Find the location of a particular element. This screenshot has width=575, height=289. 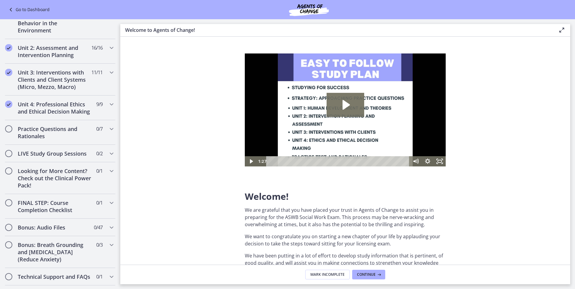

p: We are grateful that you have placed your trust in Agents of Change to assist you in preparing fo... is located at coordinates (345, 218).